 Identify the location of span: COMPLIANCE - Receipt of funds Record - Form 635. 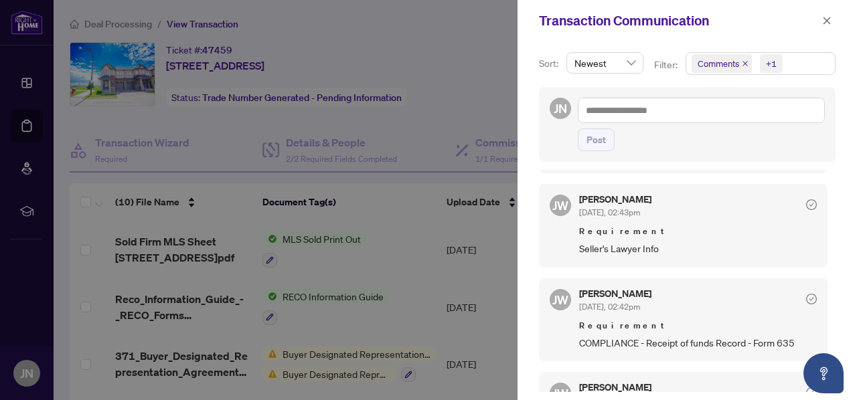
(697, 343).